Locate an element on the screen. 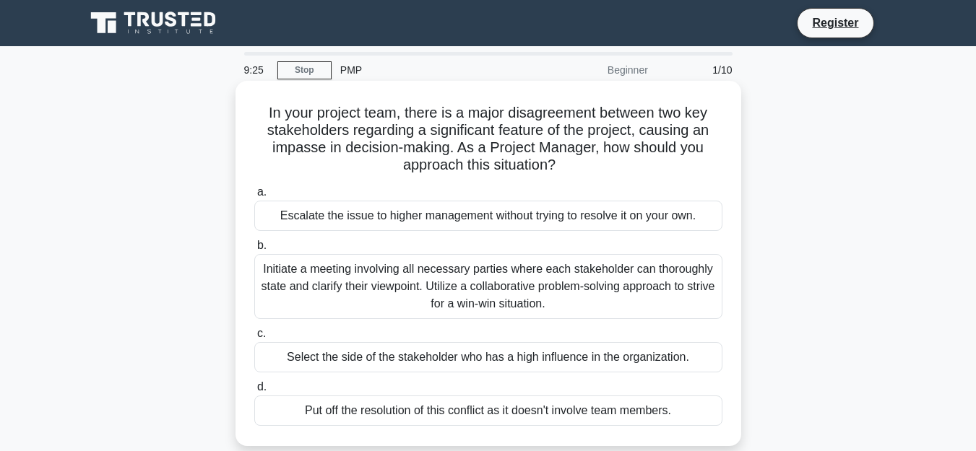 Image resolution: width=976 pixels, height=451 pixels. span: c. is located at coordinates (261, 333).